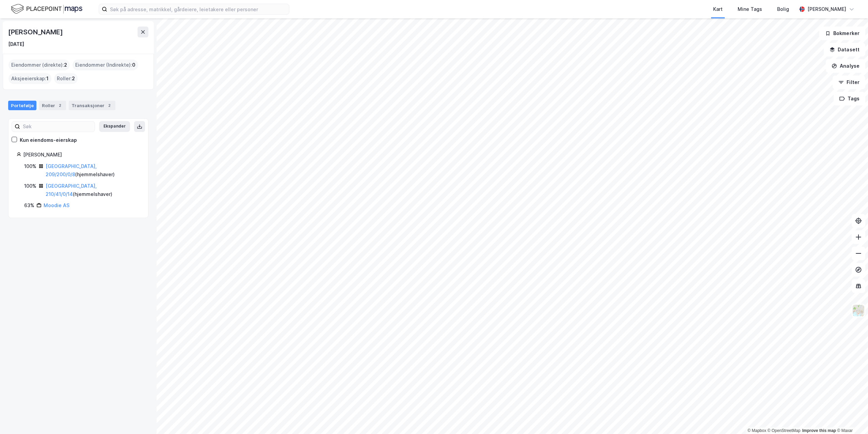  I want to click on a: OpenStreetMap, so click(784, 431).